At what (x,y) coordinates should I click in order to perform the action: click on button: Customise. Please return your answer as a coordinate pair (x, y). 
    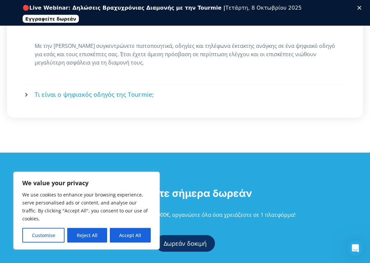
    Looking at the image, I should click on (43, 236).